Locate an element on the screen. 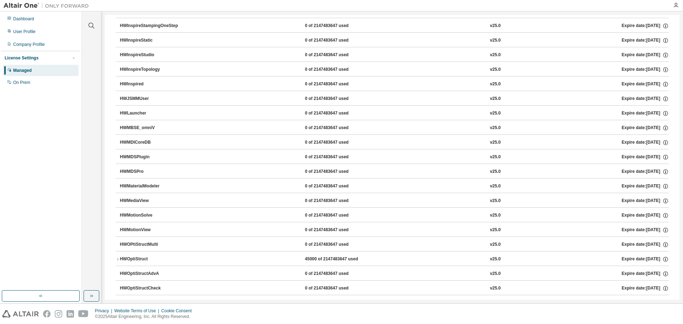 This screenshot has height=324, width=683. div: HWMDICoreDB is located at coordinates (152, 143).